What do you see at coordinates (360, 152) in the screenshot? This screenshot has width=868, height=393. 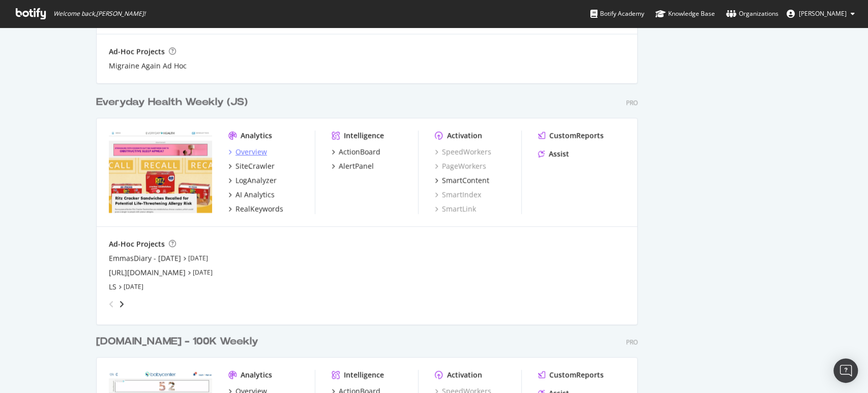 I see `div: ActionBoard` at bounding box center [360, 152].